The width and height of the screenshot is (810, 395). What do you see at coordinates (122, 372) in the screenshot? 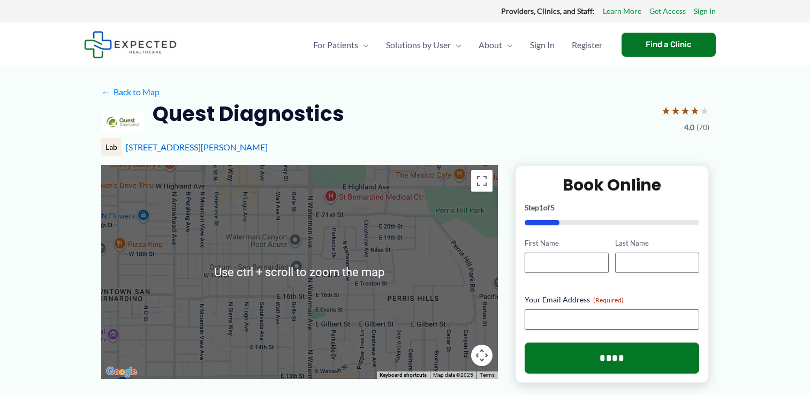
I see `img: Google` at bounding box center [122, 372].